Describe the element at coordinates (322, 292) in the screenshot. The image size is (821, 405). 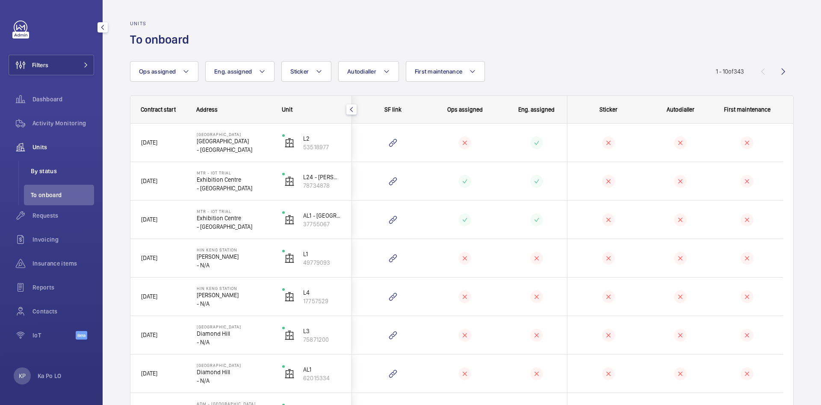
I see `p: L4` at that location.